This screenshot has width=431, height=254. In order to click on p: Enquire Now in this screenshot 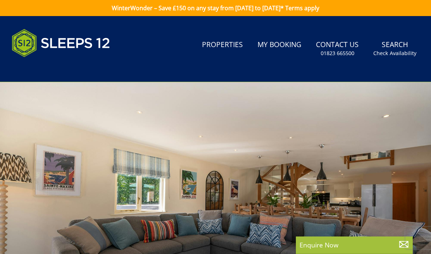, I will do `click(354, 245)`.